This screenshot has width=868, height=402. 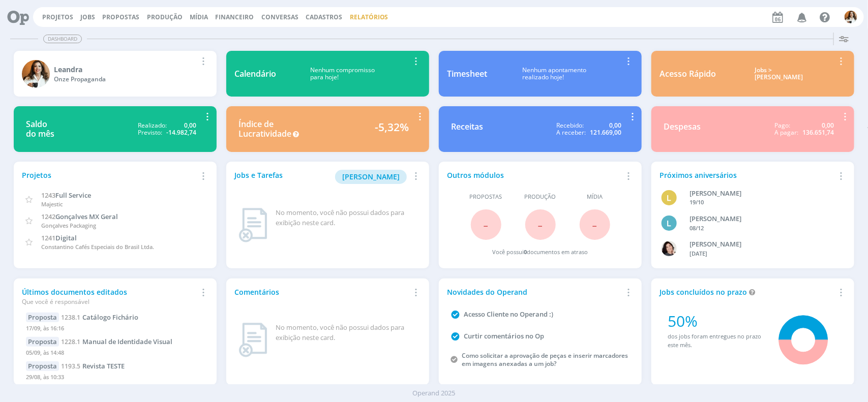 What do you see at coordinates (150, 133) in the screenshot?
I see `div: Previsto:` at bounding box center [150, 133].